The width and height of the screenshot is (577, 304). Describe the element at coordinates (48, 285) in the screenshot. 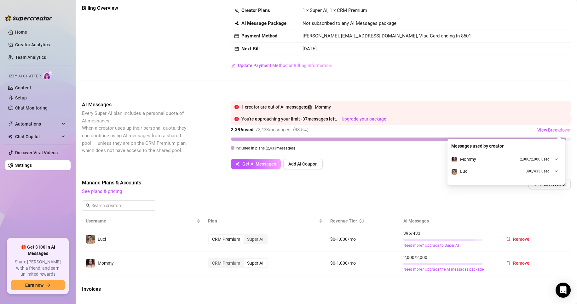

I see `span: arrow-right` at that location.